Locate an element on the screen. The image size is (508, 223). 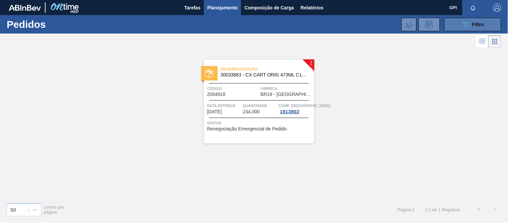
div: Importar Negociações dos Pedidos is located at coordinates (409, 24).